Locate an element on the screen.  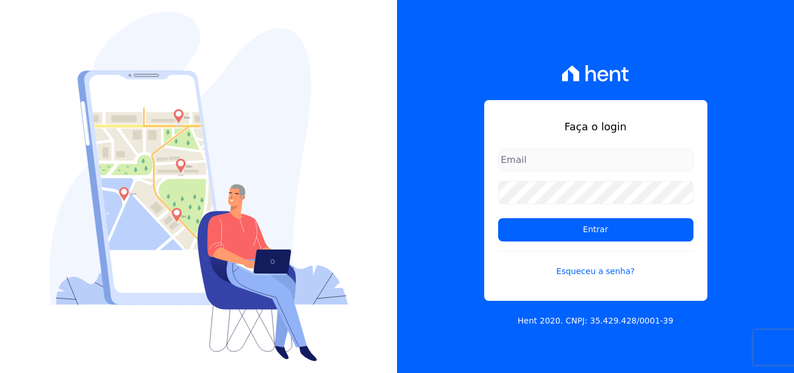
a: Esqueceu a senha? is located at coordinates (596, 264).